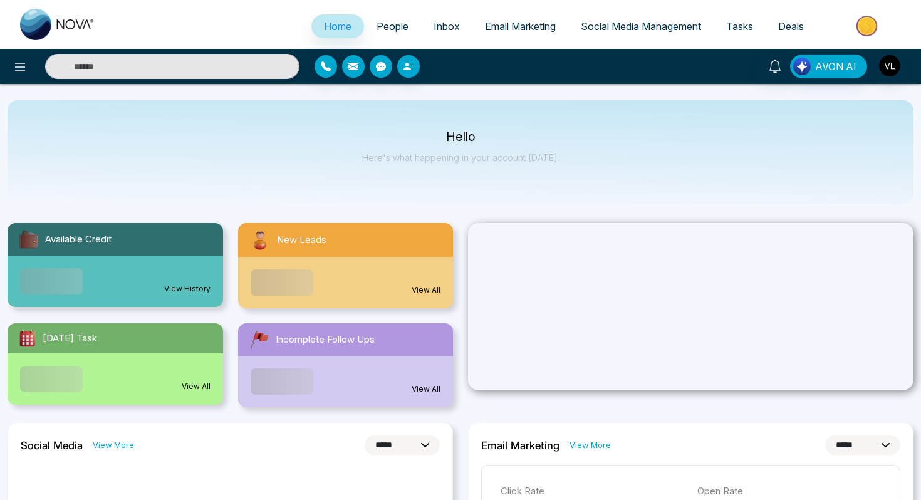 The height and width of the screenshot is (500, 921). Describe the element at coordinates (392, 26) in the screenshot. I see `span: People` at that location.